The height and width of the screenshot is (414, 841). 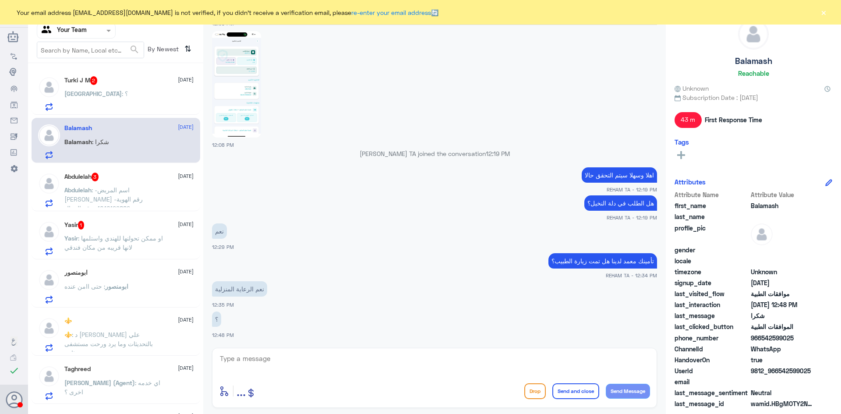 What do you see at coordinates (631, 275) in the screenshot?
I see `span: REHAM TA - 12:34 PM` at bounding box center [631, 275].